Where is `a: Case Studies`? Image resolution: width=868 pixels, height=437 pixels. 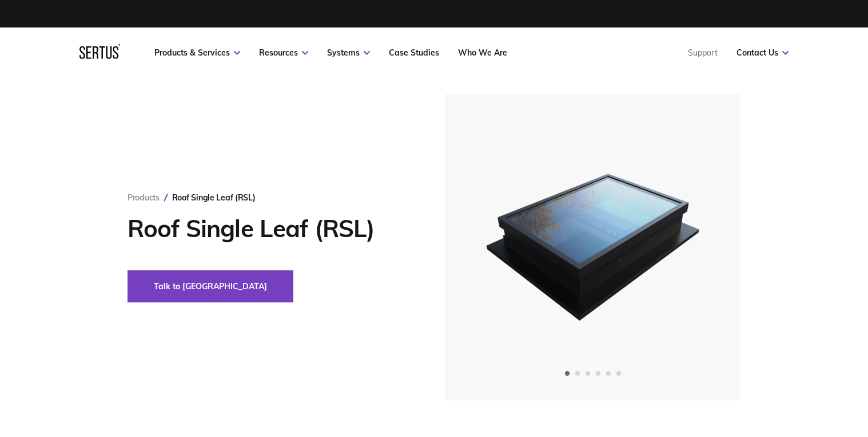
a: Case Studies is located at coordinates (414, 53).